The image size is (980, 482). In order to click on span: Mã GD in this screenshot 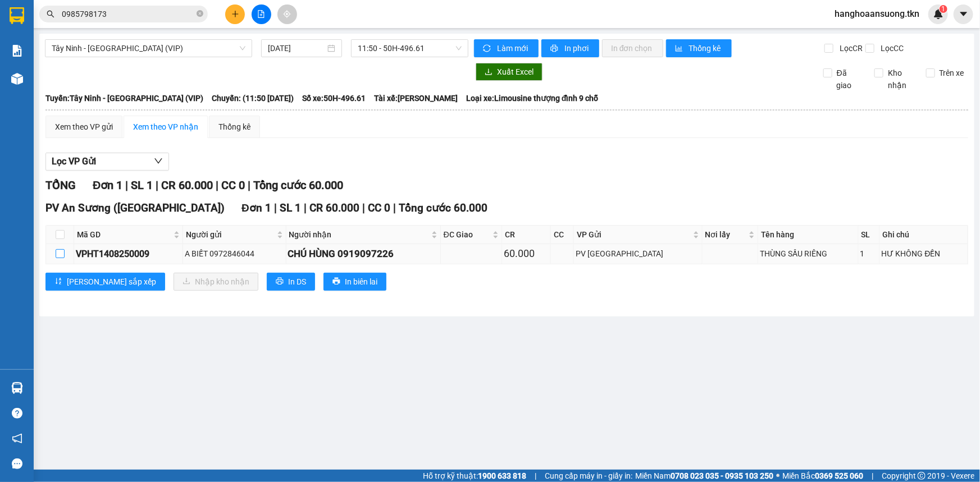, I will do `click(124, 235)`.